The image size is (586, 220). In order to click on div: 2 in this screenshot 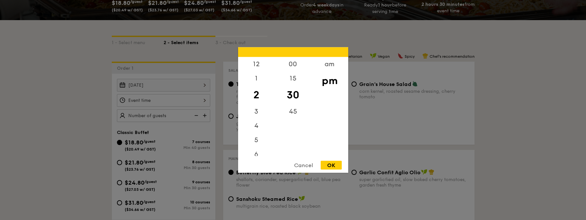, I will do `click(256, 95)`.